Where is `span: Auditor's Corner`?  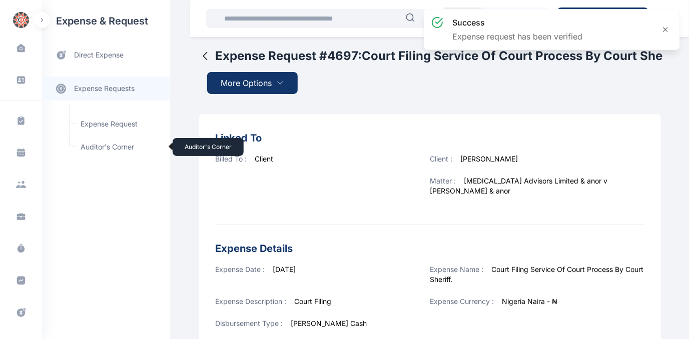
span: Auditor's Corner is located at coordinates (120, 147).